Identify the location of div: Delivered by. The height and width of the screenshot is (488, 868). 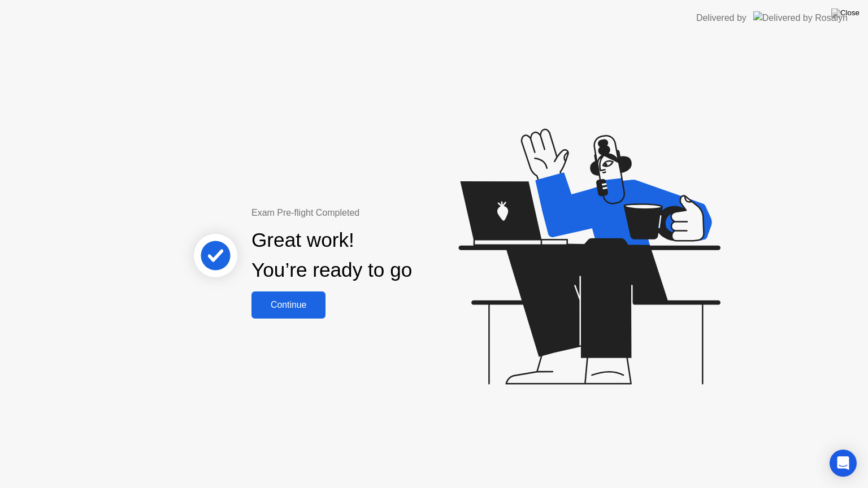
(721, 18).